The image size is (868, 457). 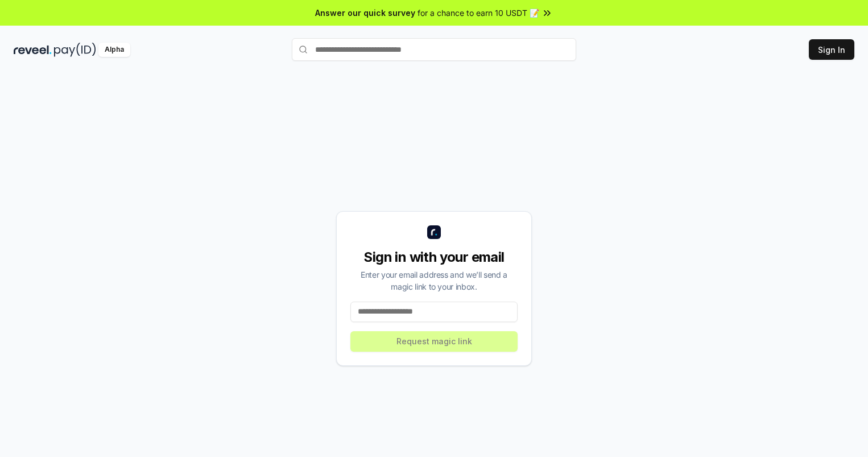 What do you see at coordinates (114, 50) in the screenshot?
I see `div: Alpha` at bounding box center [114, 50].